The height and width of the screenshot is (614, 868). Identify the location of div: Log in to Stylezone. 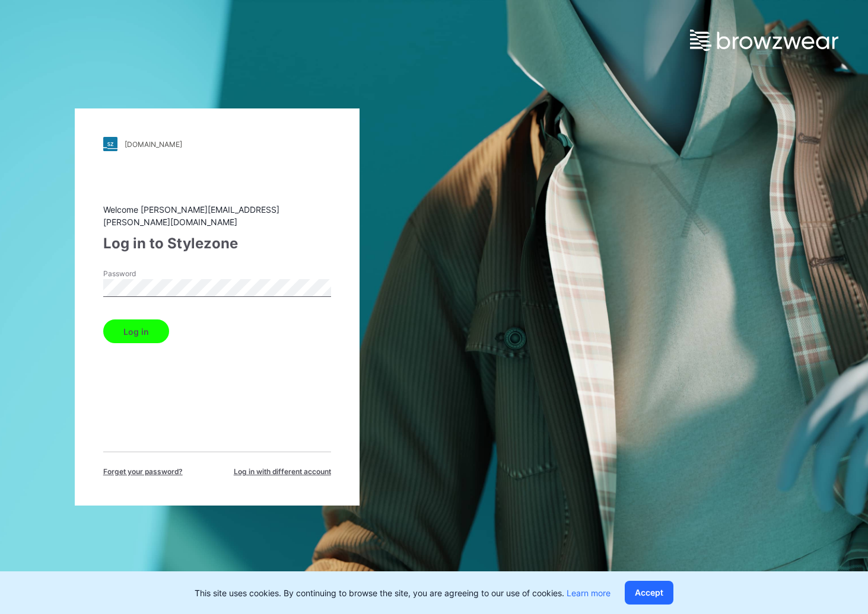
(217, 243).